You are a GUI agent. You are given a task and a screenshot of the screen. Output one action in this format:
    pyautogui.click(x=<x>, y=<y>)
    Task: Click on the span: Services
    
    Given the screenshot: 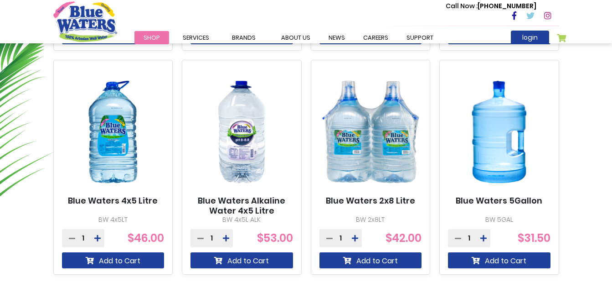 What is the action you would take?
    pyautogui.click(x=196, y=37)
    